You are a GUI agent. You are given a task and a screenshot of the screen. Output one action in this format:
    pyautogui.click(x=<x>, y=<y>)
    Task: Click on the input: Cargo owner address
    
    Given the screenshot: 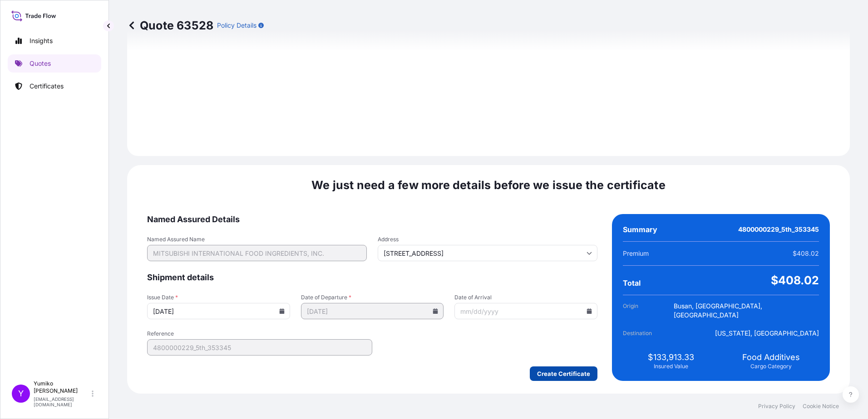 What is the action you would take?
    pyautogui.click(x=488, y=253)
    